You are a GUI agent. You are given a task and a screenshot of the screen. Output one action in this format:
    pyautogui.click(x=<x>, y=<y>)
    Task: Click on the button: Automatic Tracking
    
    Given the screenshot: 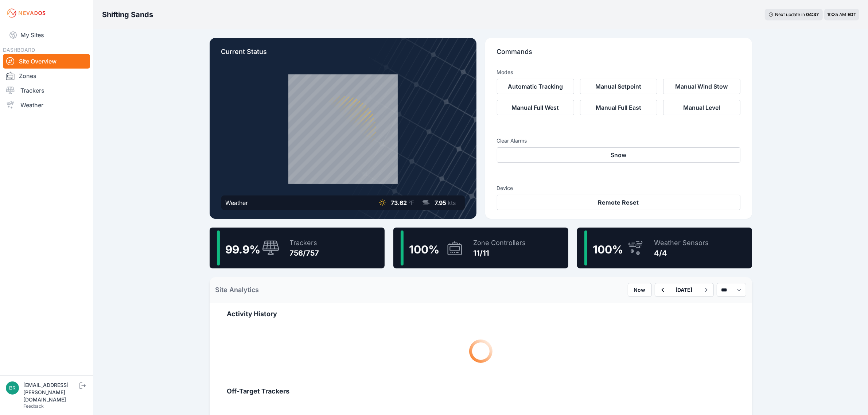 What is the action you would take?
    pyautogui.click(x=536, y=86)
    